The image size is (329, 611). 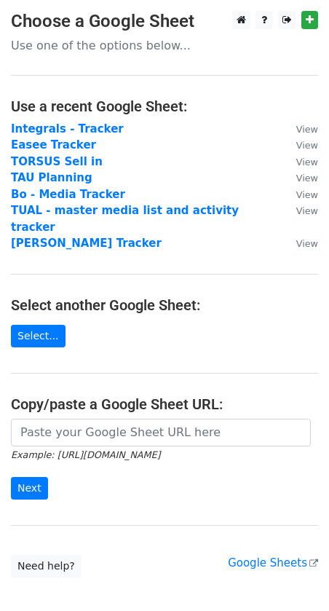 I want to click on h4: Use a recent Google Sheet:, so click(x=165, y=106).